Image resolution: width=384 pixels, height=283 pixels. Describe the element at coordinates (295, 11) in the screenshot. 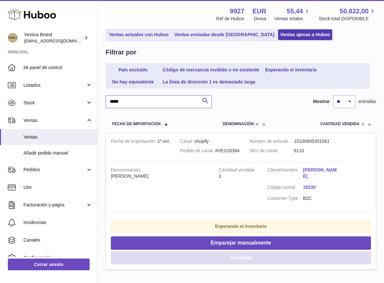

I see `span: 55,44` at that location.